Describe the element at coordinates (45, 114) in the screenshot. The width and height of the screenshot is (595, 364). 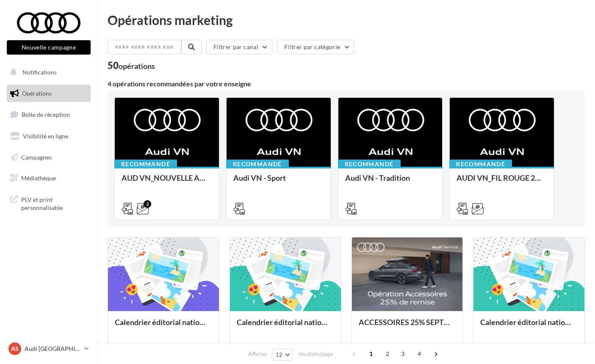
I see `span: Boîte de réception` at that location.